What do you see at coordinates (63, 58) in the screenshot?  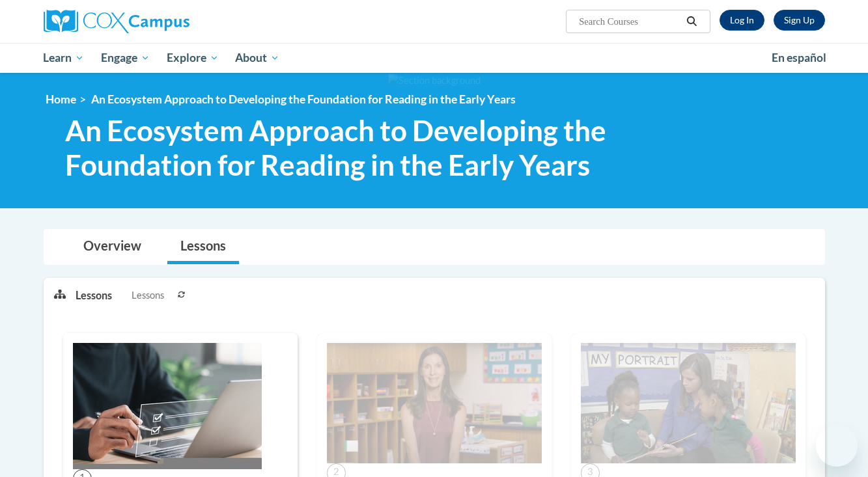 I see `a: Learn` at bounding box center [63, 58].